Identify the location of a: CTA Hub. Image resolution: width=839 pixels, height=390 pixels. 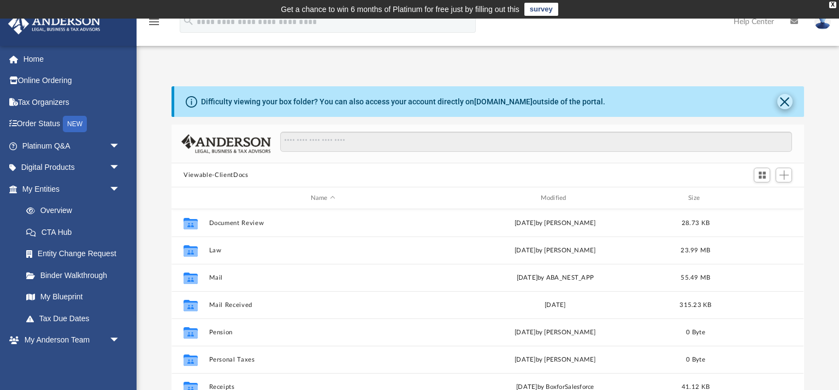
(76, 232).